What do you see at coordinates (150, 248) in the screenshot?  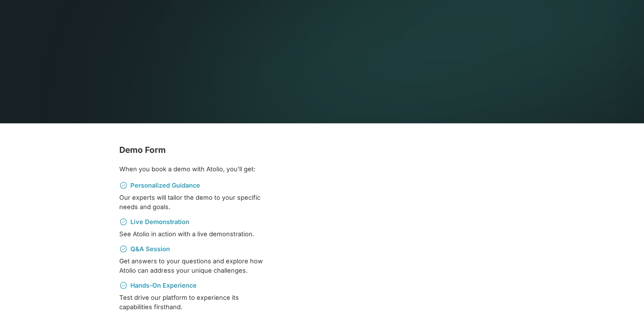 I see `p: Q&A Session` at bounding box center [150, 248].